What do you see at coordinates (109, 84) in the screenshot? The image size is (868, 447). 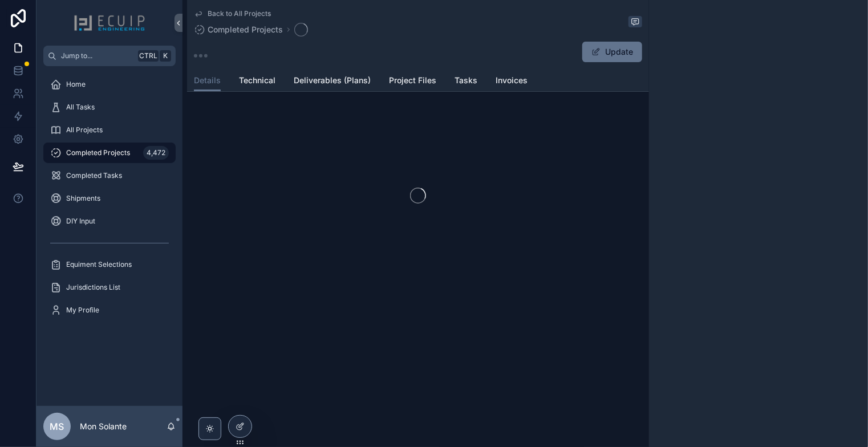 I see `a: Home` at bounding box center [109, 84].